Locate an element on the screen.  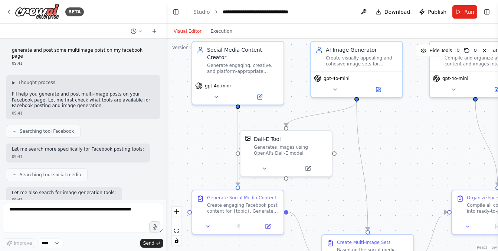
img: DallETool is located at coordinates (248, 138).